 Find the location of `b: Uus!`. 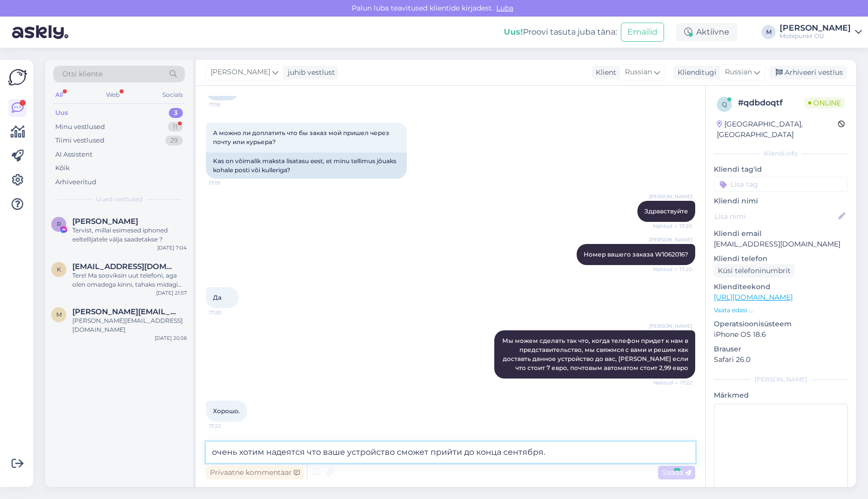

b: Uus! is located at coordinates (513, 32).